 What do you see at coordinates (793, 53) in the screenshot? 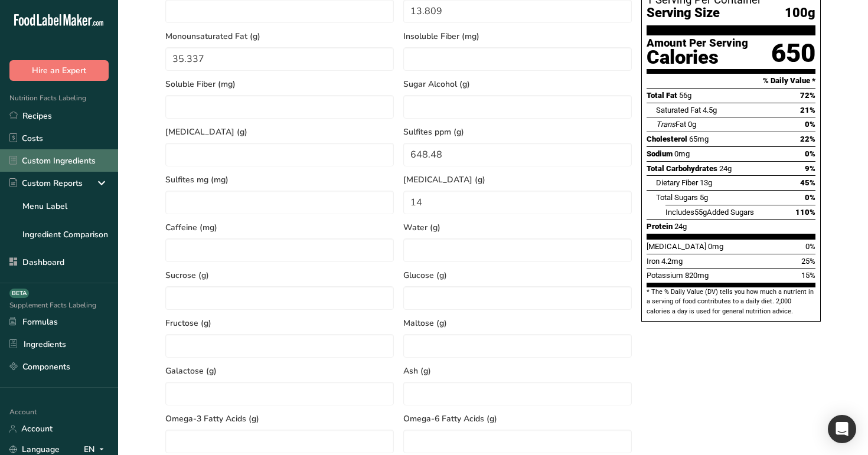
I see `div: 650` at bounding box center [793, 53].